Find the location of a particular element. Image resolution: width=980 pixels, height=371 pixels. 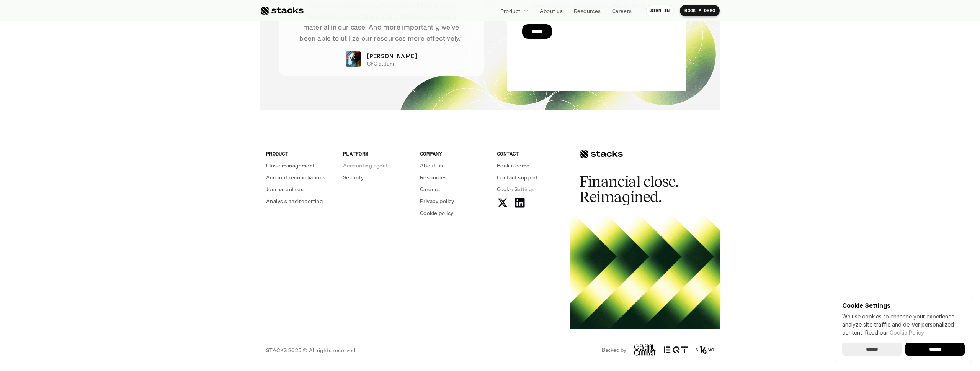

p: COMPANY is located at coordinates (454, 153).